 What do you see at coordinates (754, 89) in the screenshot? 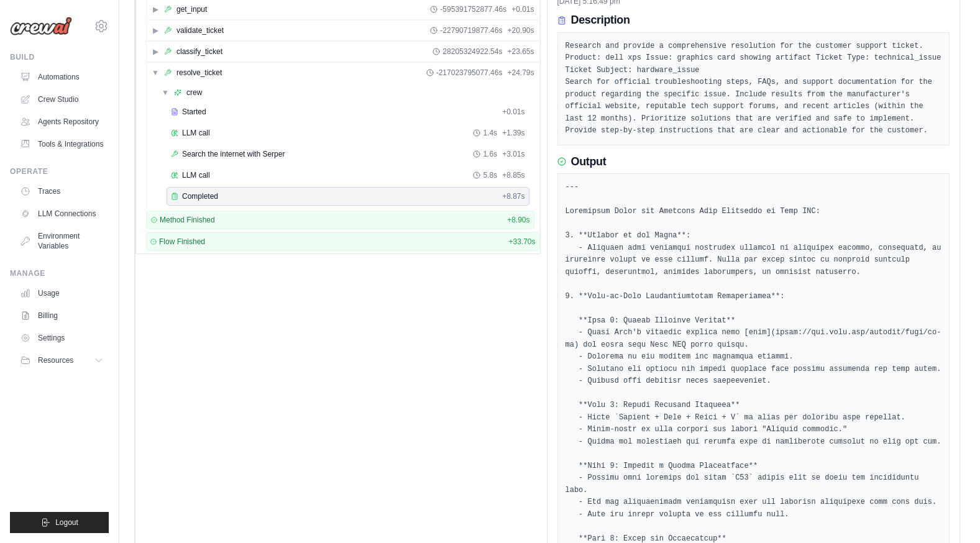
I see `pre: Research and provide a comprehensive resolution for the customer support ticket. Product: dell xp...` at bounding box center [754, 89].